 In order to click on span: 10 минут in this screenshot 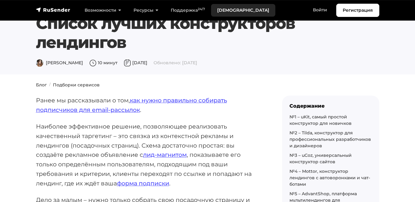, I will do `click(103, 63)`.